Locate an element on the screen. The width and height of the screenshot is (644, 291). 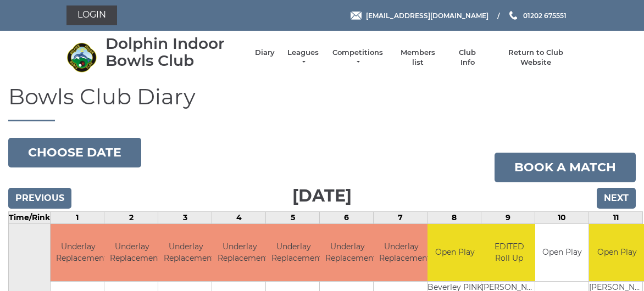
a: Phone us 01202 675551 is located at coordinates (537, 15).